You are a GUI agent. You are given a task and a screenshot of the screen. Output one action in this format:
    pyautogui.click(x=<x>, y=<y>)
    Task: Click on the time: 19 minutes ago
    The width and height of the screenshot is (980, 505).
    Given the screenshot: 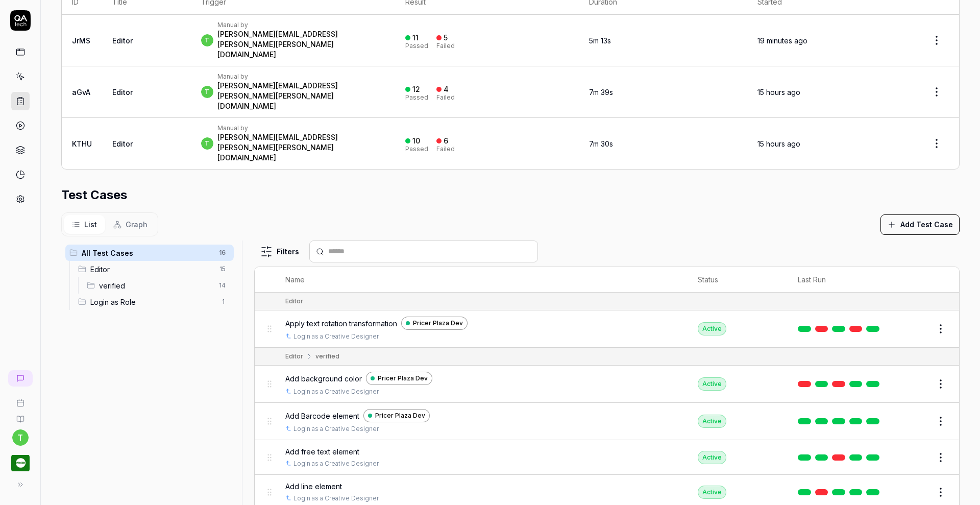 What is the action you would take?
    pyautogui.click(x=782, y=40)
    